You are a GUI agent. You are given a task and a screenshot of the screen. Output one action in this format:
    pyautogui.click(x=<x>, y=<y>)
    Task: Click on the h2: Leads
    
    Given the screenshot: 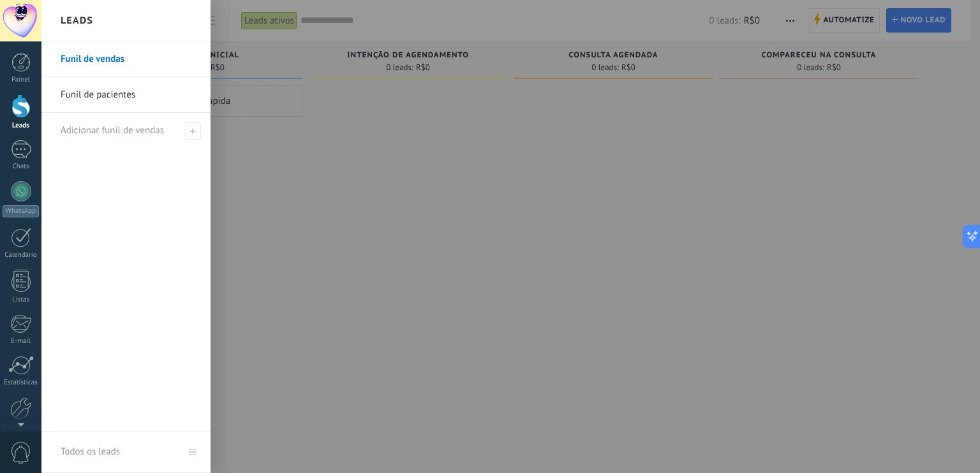 What is the action you would take?
    pyautogui.click(x=77, y=20)
    